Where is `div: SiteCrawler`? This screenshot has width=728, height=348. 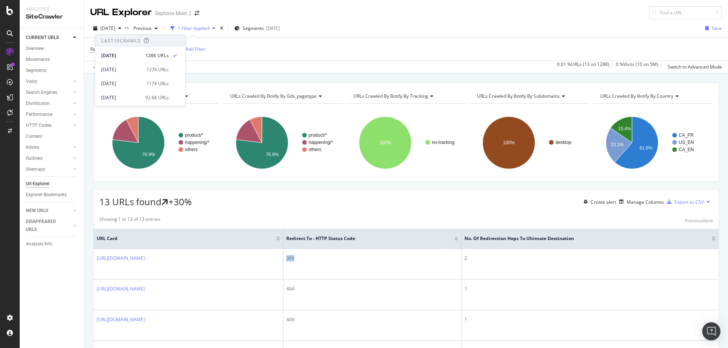 div: SiteCrawler is located at coordinates (52, 17).